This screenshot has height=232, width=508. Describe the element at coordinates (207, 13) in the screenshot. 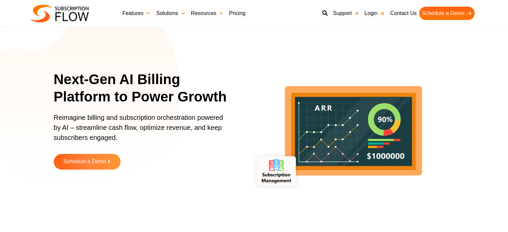

I see `a: Resources` at that location.